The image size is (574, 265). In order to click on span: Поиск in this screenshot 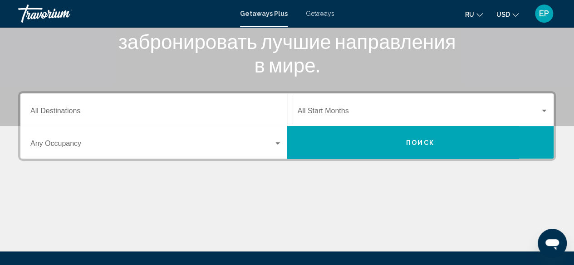, I will do `click(420, 143)`.